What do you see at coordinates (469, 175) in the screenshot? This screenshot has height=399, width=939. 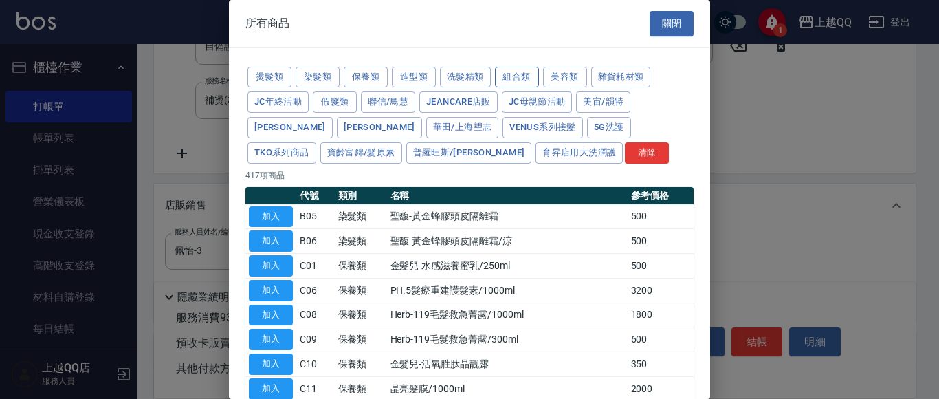 I see `p: 417 項商品` at bounding box center [469, 175].